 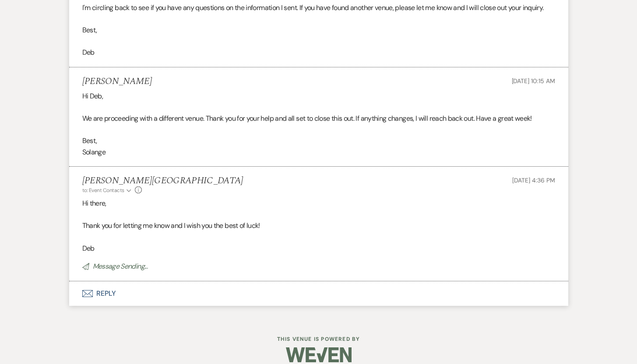 What do you see at coordinates (318, 152) in the screenshot?
I see `p: Solange` at bounding box center [318, 152].